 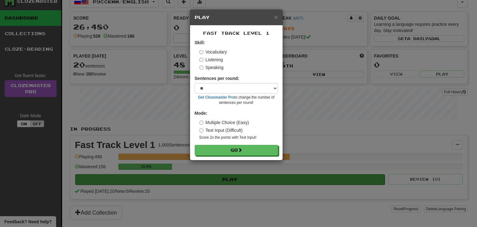 I want to click on label: Speaking, so click(x=212, y=67).